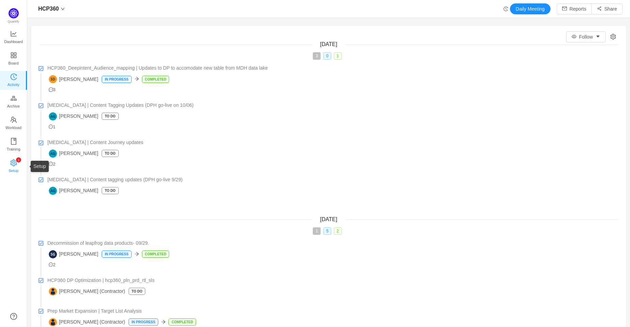  Describe the element at coordinates (14, 120) in the screenshot. I see `i: icon: team` at that location.